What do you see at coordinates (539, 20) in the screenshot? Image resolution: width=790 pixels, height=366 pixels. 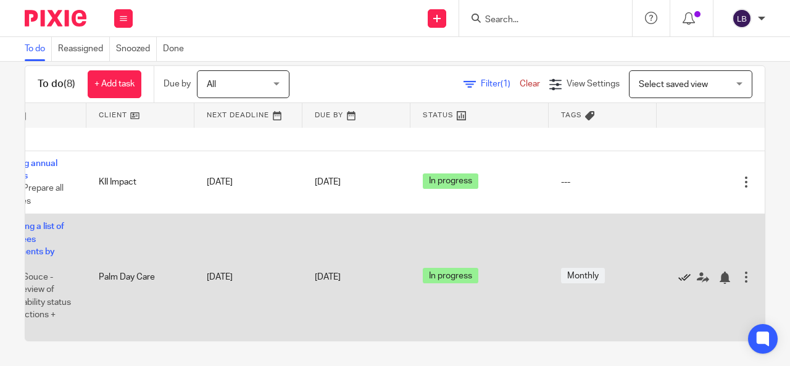 I see `input: Search` at bounding box center [539, 20].